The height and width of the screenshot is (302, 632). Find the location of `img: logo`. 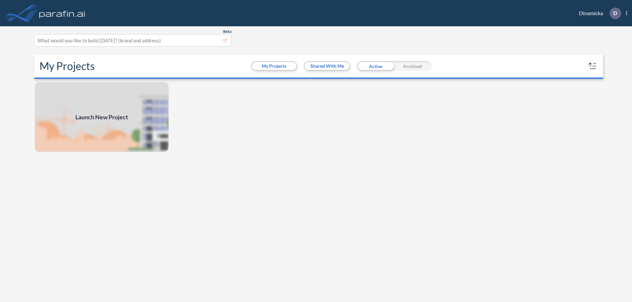

img: logo is located at coordinates (62, 13).